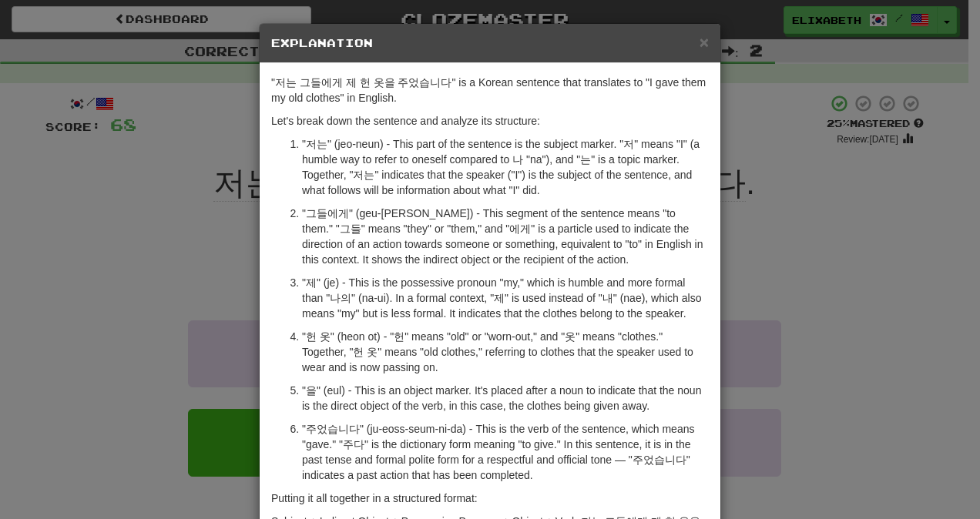  I want to click on p: "제" (je) - This is the possessive pronoun "my," which is humble and more formal than "나의" (na-ui)..., so click(506, 298).